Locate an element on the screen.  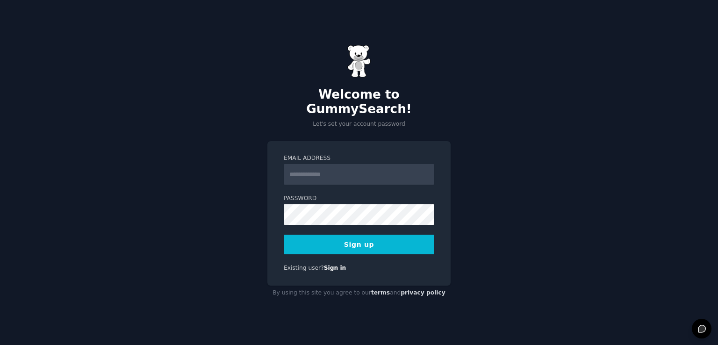
h2: Welcome to GummySearch! is located at coordinates (359, 102).